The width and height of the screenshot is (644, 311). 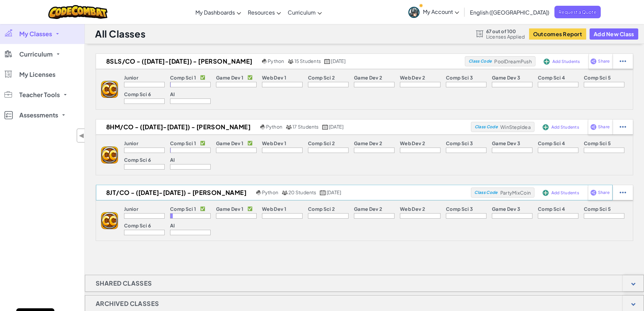 What do you see at coordinates (306, 126) in the screenshot?
I see `span: 17 Students` at bounding box center [306, 126].